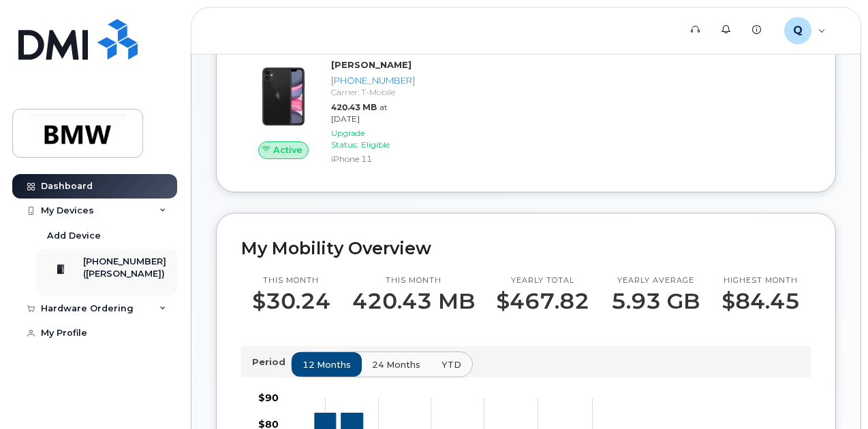 The width and height of the screenshot is (868, 429). Describe the element at coordinates (348, 139) in the screenshot. I see `span: Upgrade Status:` at that location.